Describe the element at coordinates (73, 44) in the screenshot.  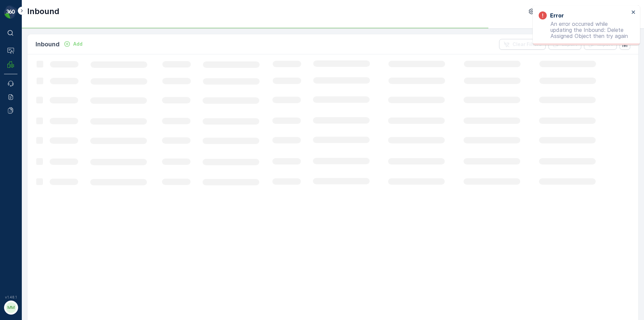
I see `button: Add` at that location.